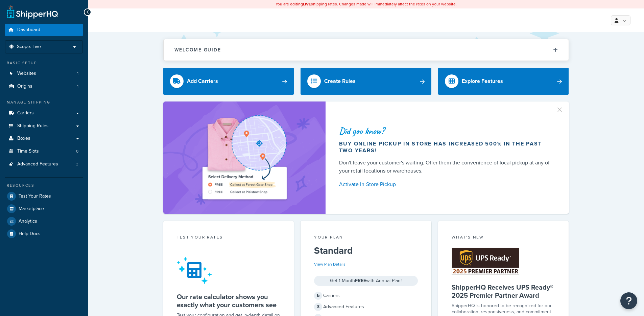 Image resolution: width=644 pixels, height=316 pixels. What do you see at coordinates (31, 209) in the screenshot?
I see `span: Marketplace` at bounding box center [31, 209].